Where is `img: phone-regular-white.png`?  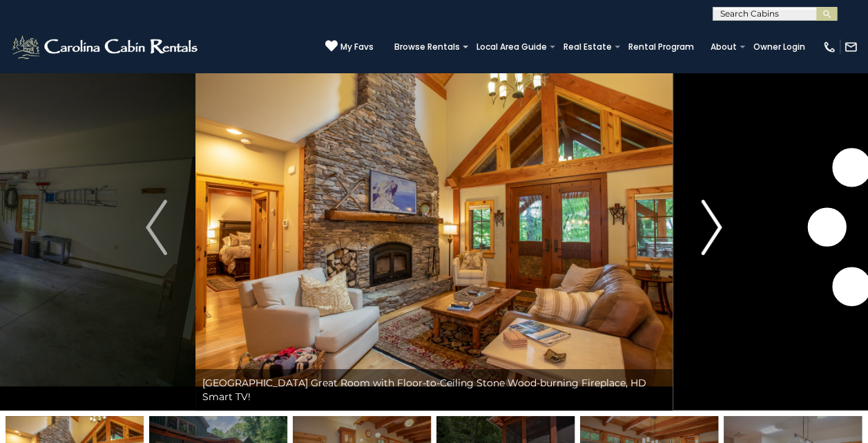
img: phone-regular-white.png is located at coordinates (829, 47).